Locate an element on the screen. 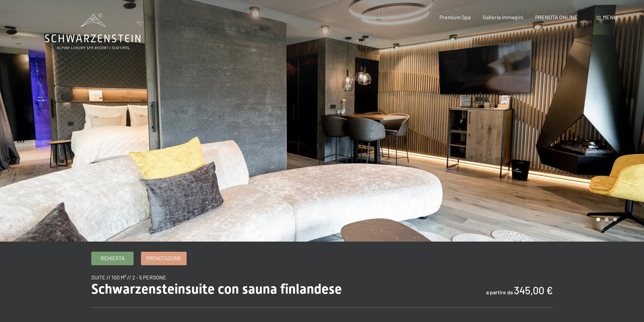  span: Menu is located at coordinates (610, 17).